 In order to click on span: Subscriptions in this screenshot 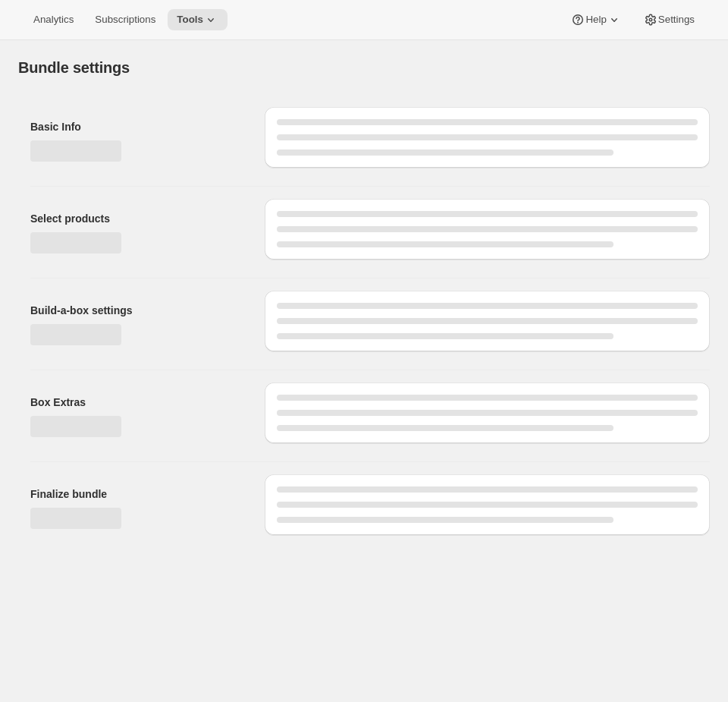, I will do `click(125, 20)`.